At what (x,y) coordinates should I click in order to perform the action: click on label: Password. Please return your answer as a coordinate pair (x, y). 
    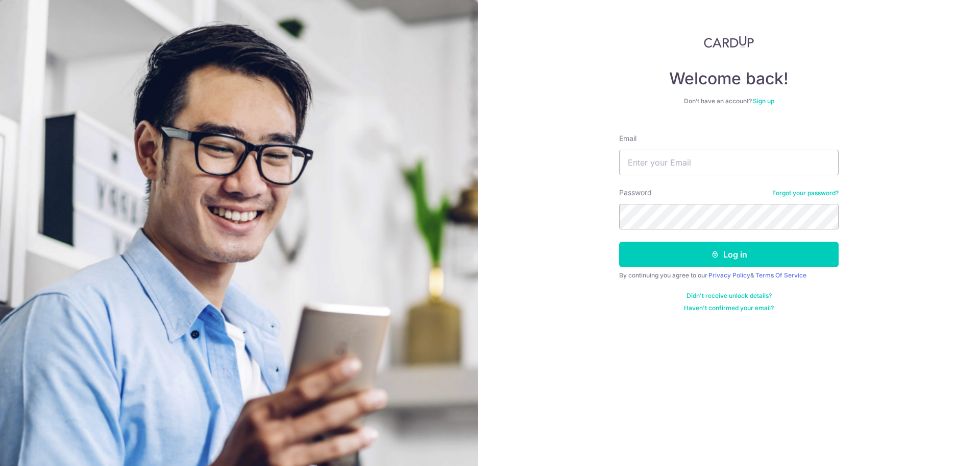
    Looking at the image, I should click on (636, 193).